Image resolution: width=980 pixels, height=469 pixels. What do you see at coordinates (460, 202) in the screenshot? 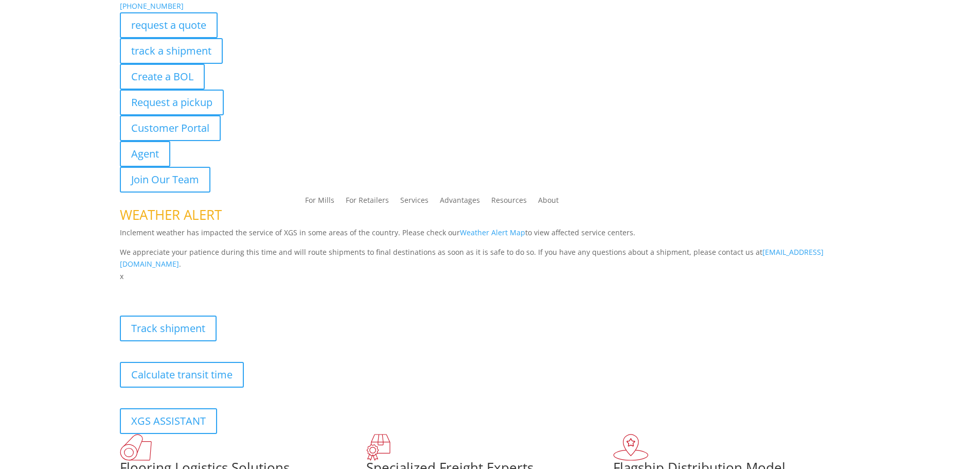
I see `a: Advantages` at bounding box center [460, 202].